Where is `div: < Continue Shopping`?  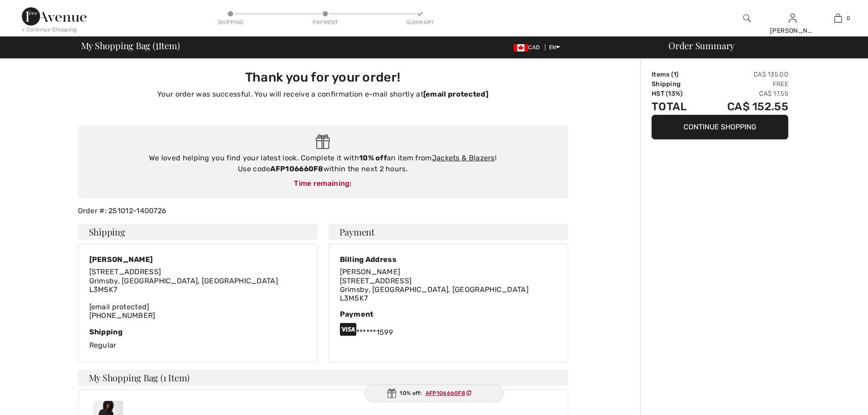
div: < Continue Shopping is located at coordinates (49, 29).